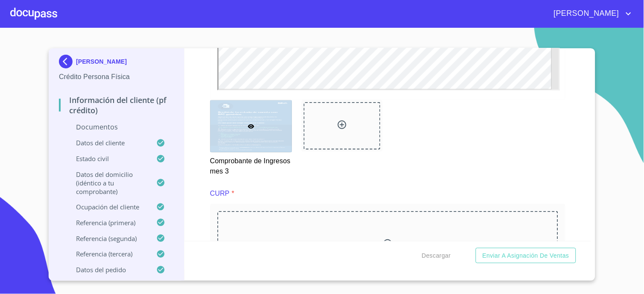  What do you see at coordinates (108, 254) in the screenshot?
I see `p: Referencia (tercera)` at bounding box center [108, 254].